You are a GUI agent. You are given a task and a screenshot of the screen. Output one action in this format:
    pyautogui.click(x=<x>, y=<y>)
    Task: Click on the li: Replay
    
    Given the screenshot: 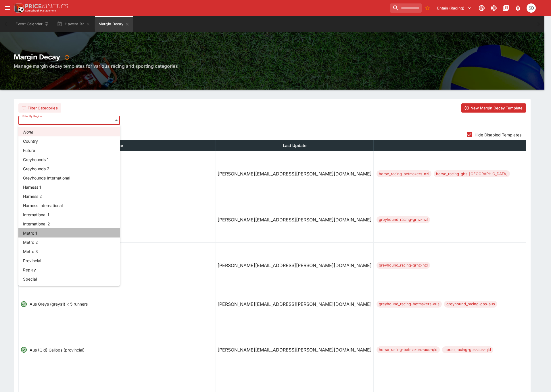 What is the action you would take?
    pyautogui.click(x=69, y=270)
    